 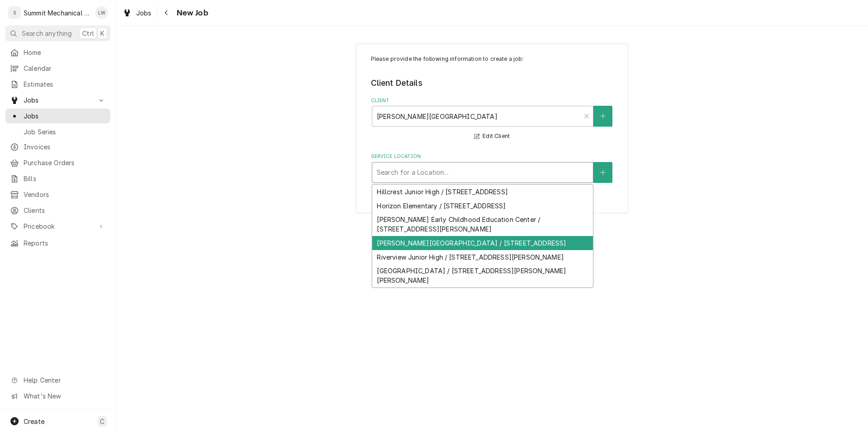 I want to click on a: Home, so click(x=58, y=52).